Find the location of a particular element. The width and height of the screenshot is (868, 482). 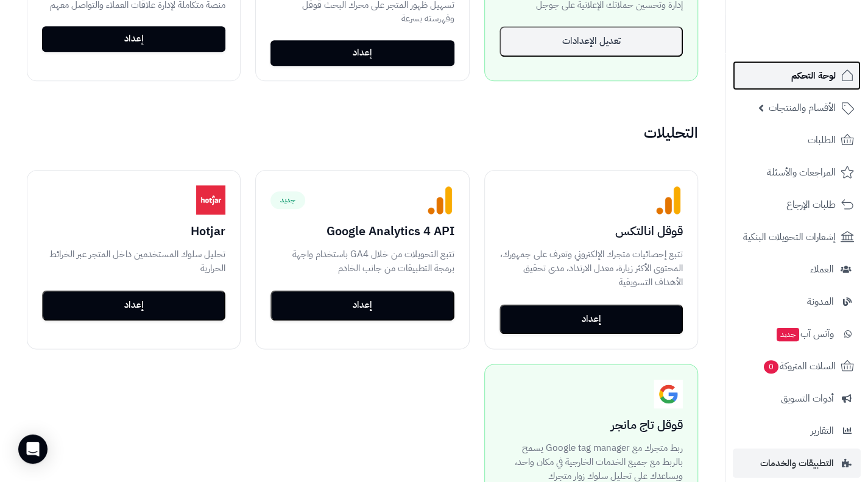

a: الطلبات is located at coordinates (797, 140).